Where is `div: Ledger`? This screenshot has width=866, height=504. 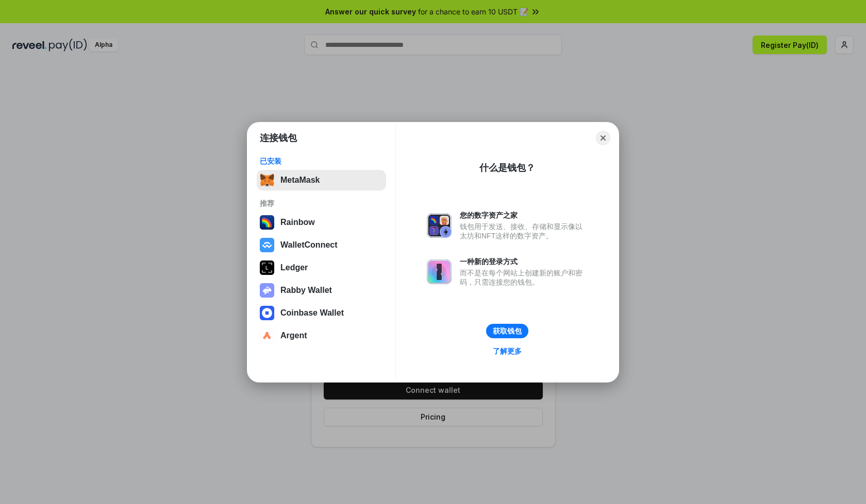
div: Ledger is located at coordinates (293, 268).